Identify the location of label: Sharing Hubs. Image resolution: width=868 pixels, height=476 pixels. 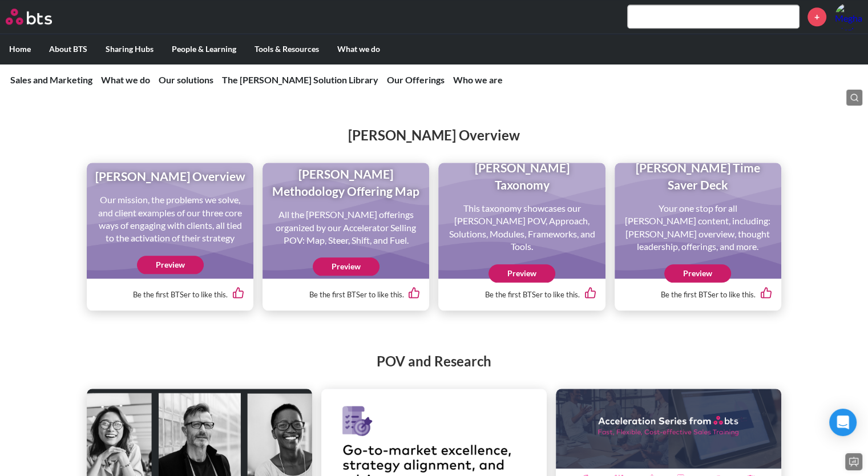
(130, 49).